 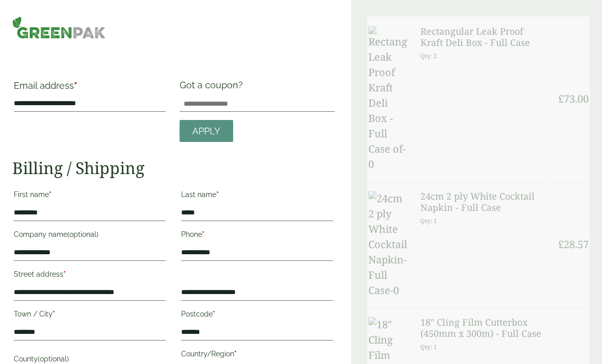 I want to click on a: Apply, so click(x=206, y=131).